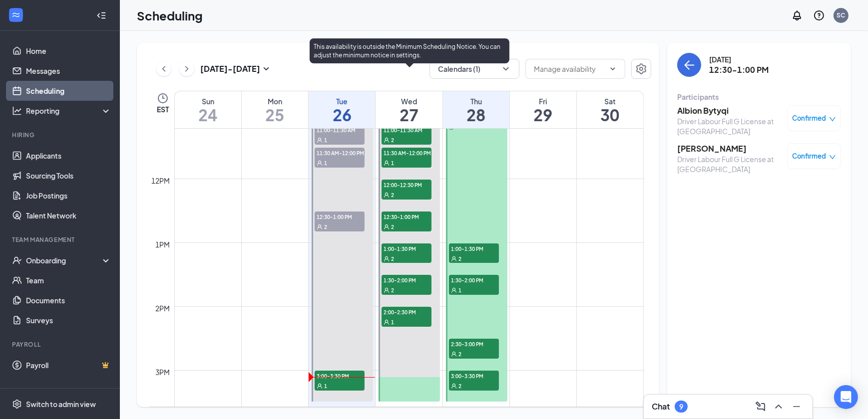 Image resolution: width=868 pixels, height=419 pixels. I want to click on svg: Collapse, so click(101, 15).